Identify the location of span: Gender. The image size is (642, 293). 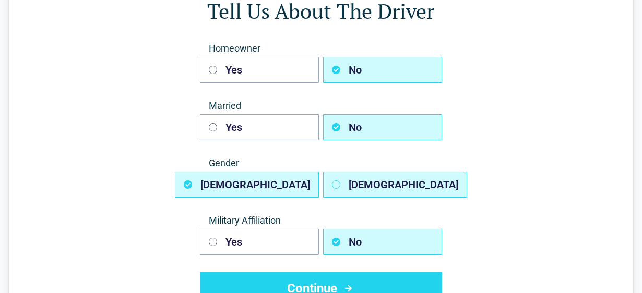
(321, 163).